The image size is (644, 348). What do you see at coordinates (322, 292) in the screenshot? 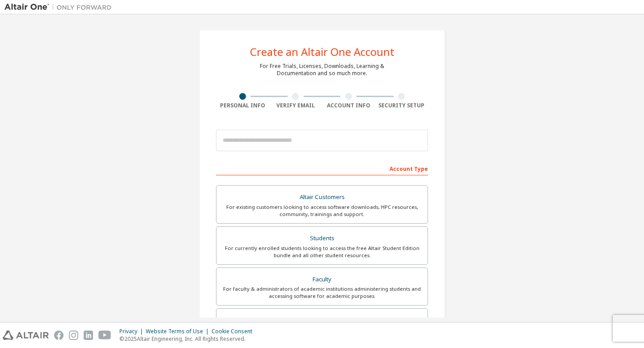
I see `div: For faculty & administrators of academic institutions administering students and accessing softwa...` at bounding box center [322, 292].